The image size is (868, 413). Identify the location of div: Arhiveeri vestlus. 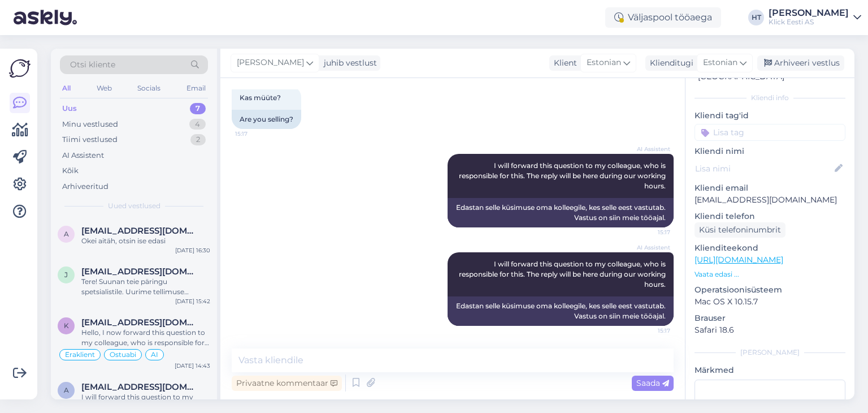
(801, 63).